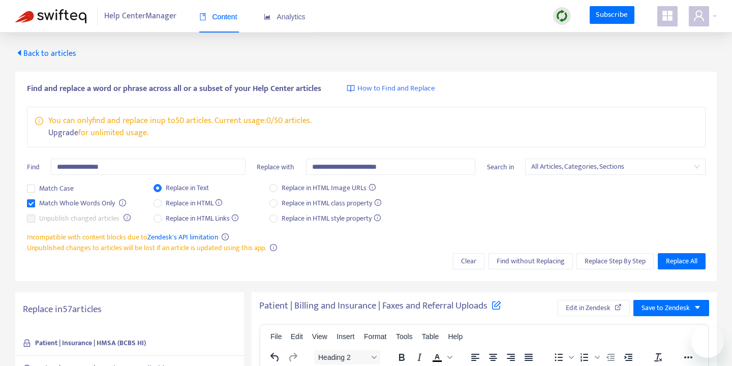 Image resolution: width=732 pixels, height=366 pixels. What do you see at coordinates (77, 203) in the screenshot?
I see `span: Match Whole Words Only` at bounding box center [77, 203].